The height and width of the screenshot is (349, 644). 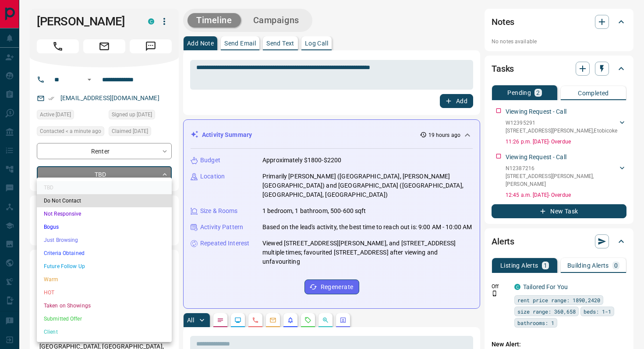 What do you see at coordinates (104, 241) in the screenshot?
I see `li: Just Browsing` at bounding box center [104, 241].